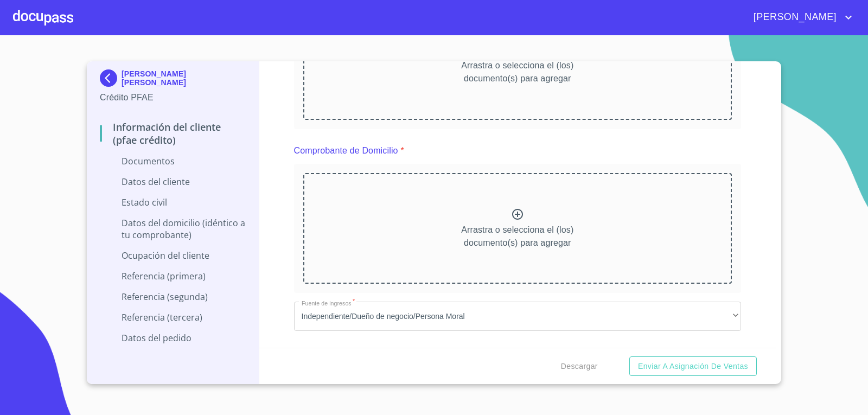 This screenshot has height=415, width=868. Describe the element at coordinates (580, 366) in the screenshot. I see `button: Descargar` at that location.